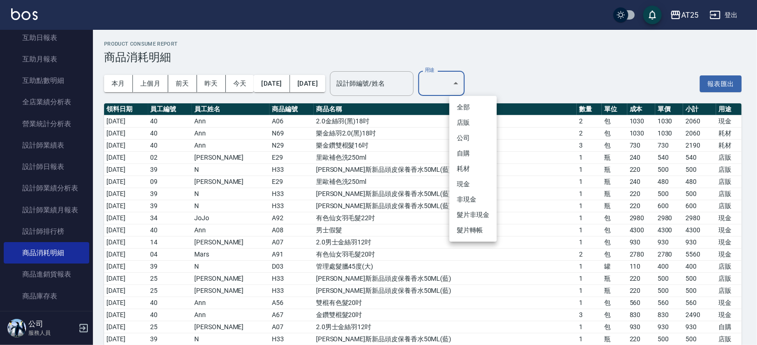 This screenshot has width=757, height=345. I want to click on li: 店販, so click(473, 122).